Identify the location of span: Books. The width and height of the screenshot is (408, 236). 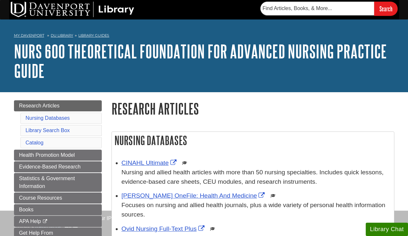
(26, 210).